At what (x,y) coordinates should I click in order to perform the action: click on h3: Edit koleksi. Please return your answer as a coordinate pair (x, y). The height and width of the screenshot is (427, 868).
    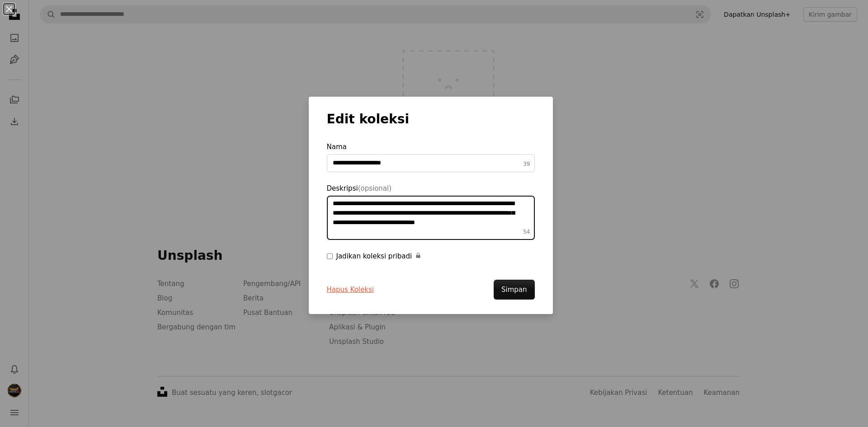
    Looking at the image, I should click on (431, 119).